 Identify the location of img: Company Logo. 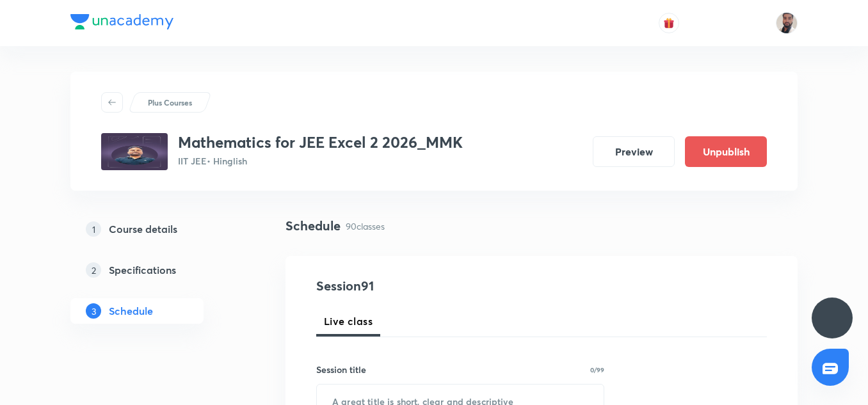
(121, 22).